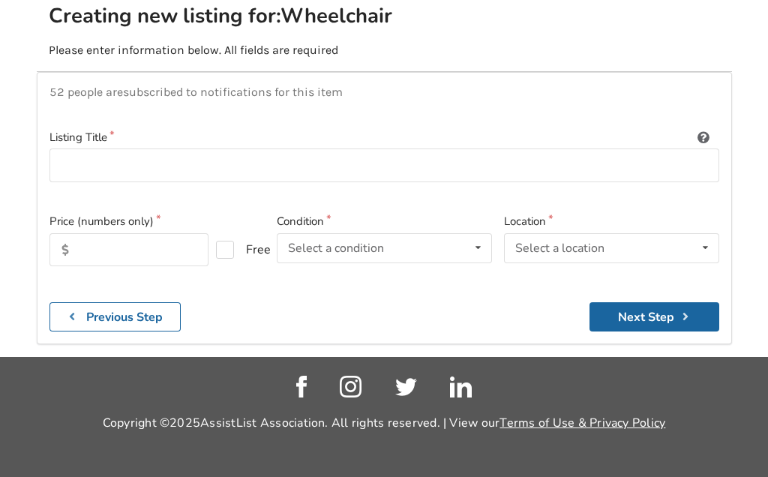 The image size is (768, 477). What do you see at coordinates (654, 317) in the screenshot?
I see `button: Next Step` at bounding box center [654, 317].